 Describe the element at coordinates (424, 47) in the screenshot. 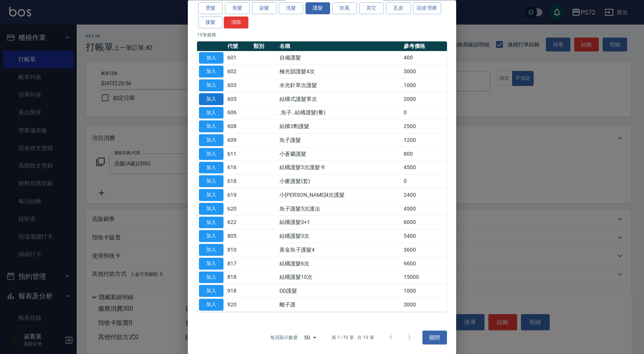

I see `th: 參考價格` at that location.